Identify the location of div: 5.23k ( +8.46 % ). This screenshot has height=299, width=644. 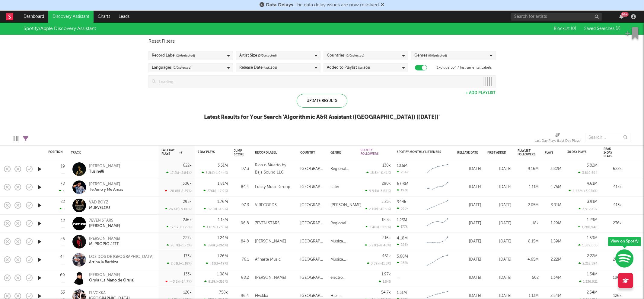
(378, 245).